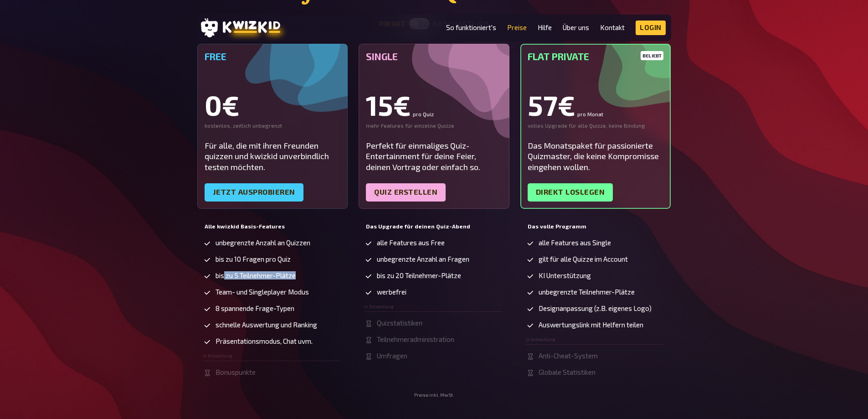 Image resolution: width=868 pixels, height=419 pixels. I want to click on span: werbefrei, so click(391, 292).